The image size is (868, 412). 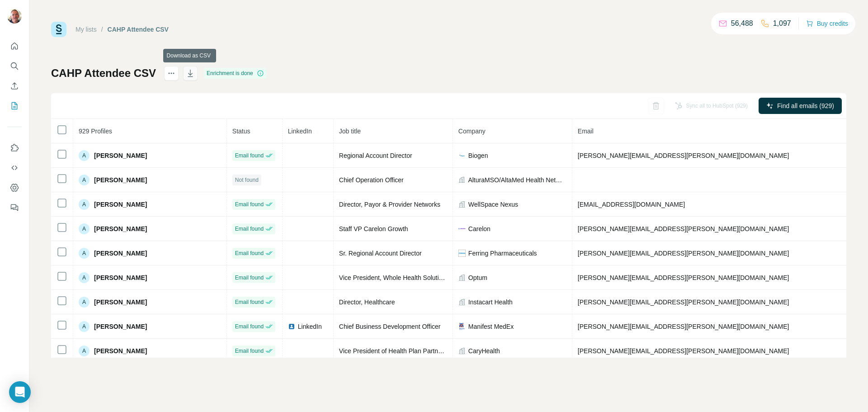 What do you see at coordinates (15, 86) in the screenshot?
I see `button: Enrich CSV` at bounding box center [15, 86].